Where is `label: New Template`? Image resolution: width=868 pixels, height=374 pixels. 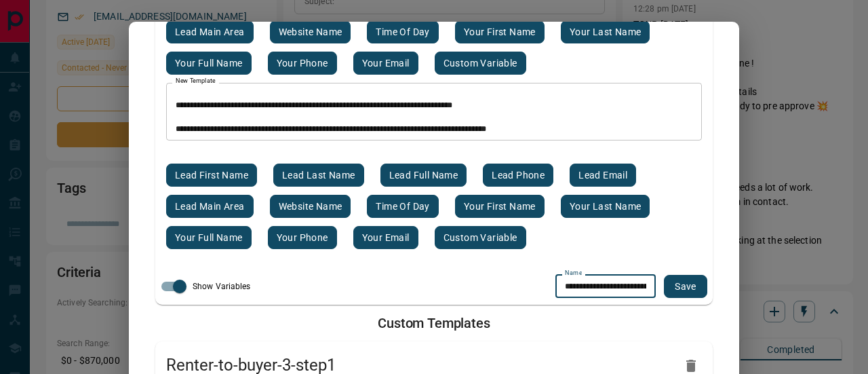 label: New Template is located at coordinates (195, 81).